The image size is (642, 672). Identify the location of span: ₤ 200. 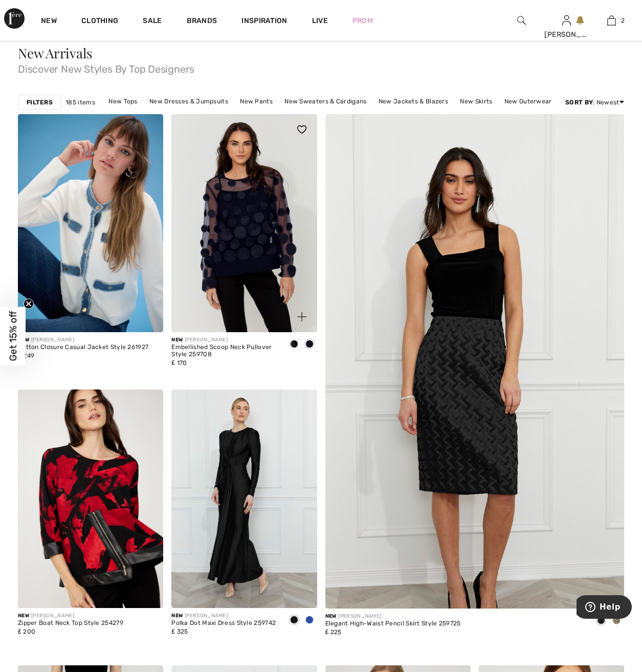
(26, 631).